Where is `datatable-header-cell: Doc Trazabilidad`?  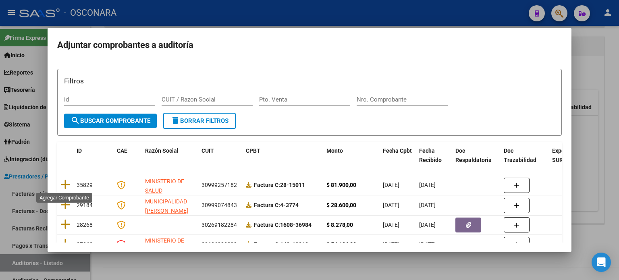 datatable-header-cell: Doc Trazabilidad is located at coordinates (525, 156).